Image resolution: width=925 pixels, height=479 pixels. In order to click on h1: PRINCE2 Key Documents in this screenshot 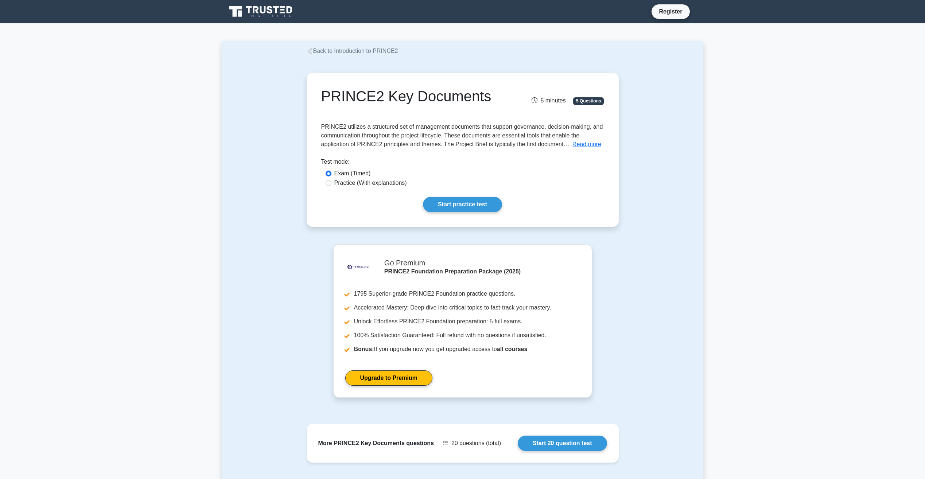, I will do `click(414, 96)`.